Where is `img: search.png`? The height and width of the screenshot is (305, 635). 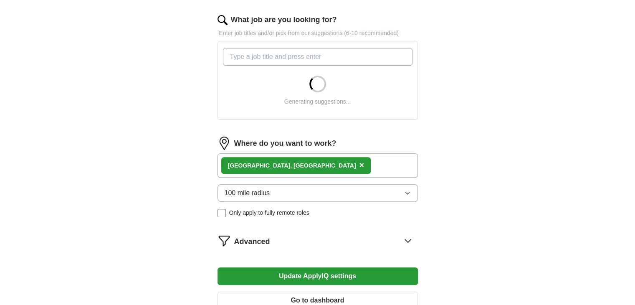 img: search.png is located at coordinates (223, 20).